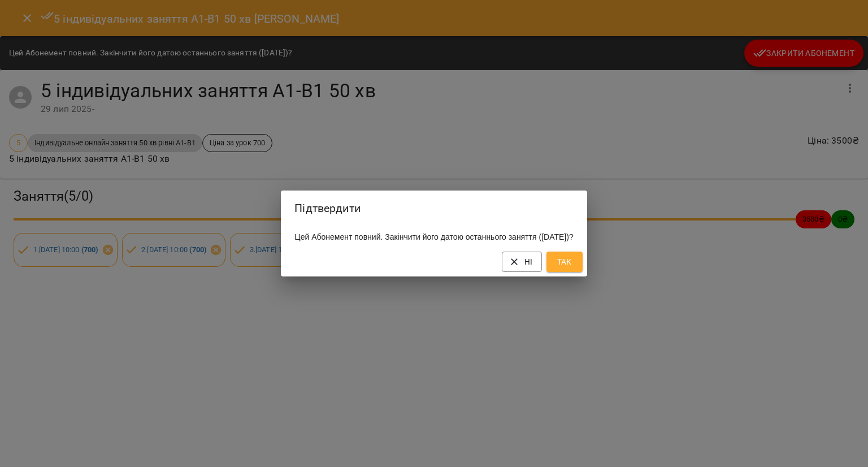 The image size is (868, 467). What do you see at coordinates (521, 262) in the screenshot?
I see `button: Ні` at bounding box center [521, 262].